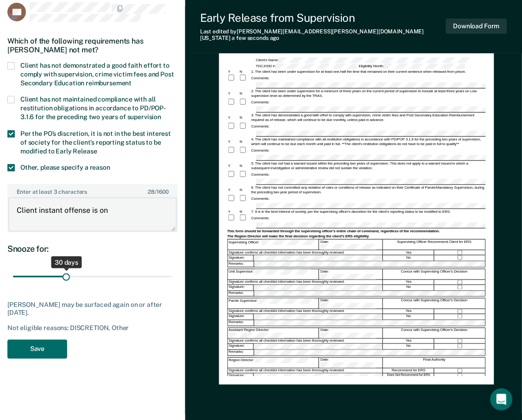 The image size is (522, 420). Describe the element at coordinates (93, 249) in the screenshot. I see `div: Snooze for:` at that location.